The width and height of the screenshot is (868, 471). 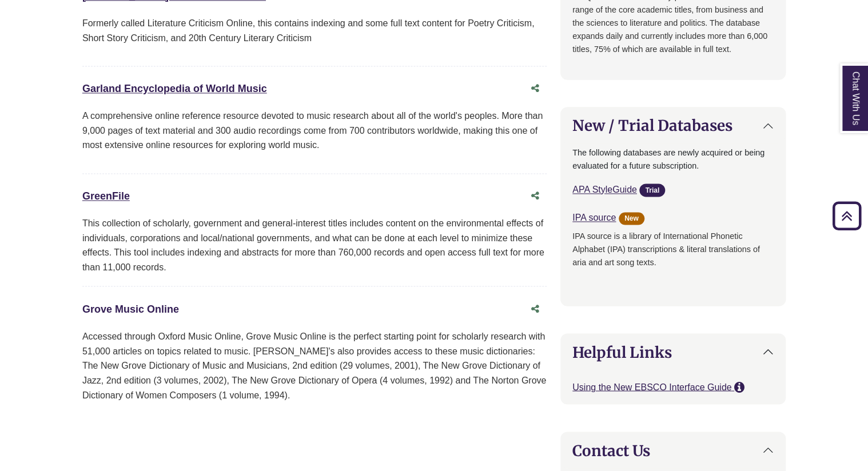 I want to click on a: IPA source, so click(x=594, y=218).